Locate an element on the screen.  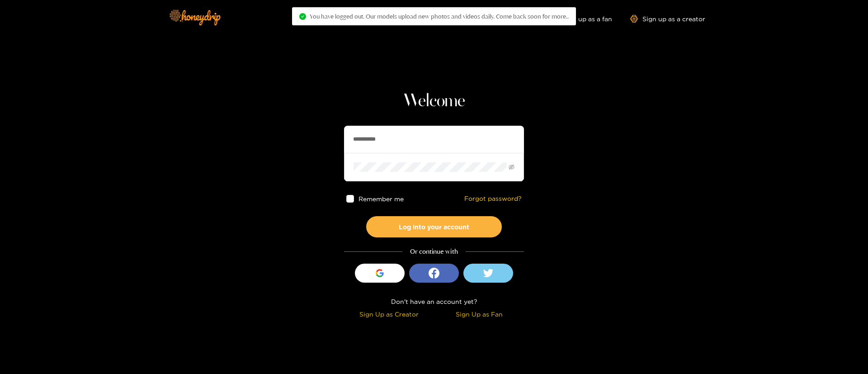
span: eye-invisible is located at coordinates (511, 167).